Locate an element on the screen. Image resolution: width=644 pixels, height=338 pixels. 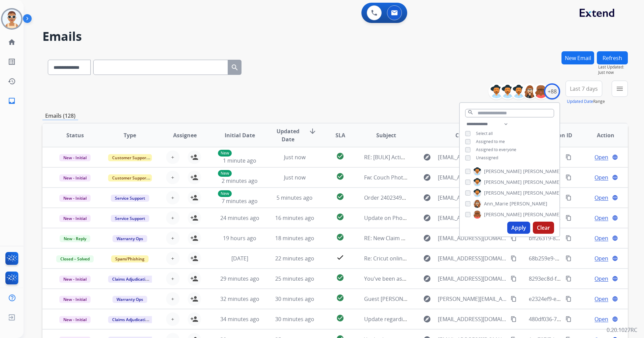
span: 22 minutes ago is located at coordinates (294, 259).